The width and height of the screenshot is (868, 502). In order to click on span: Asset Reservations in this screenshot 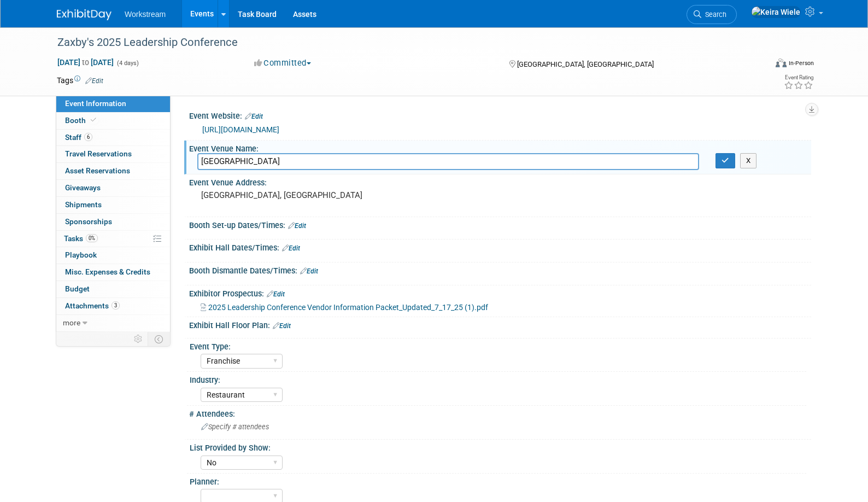, I will do `click(97, 171)`.